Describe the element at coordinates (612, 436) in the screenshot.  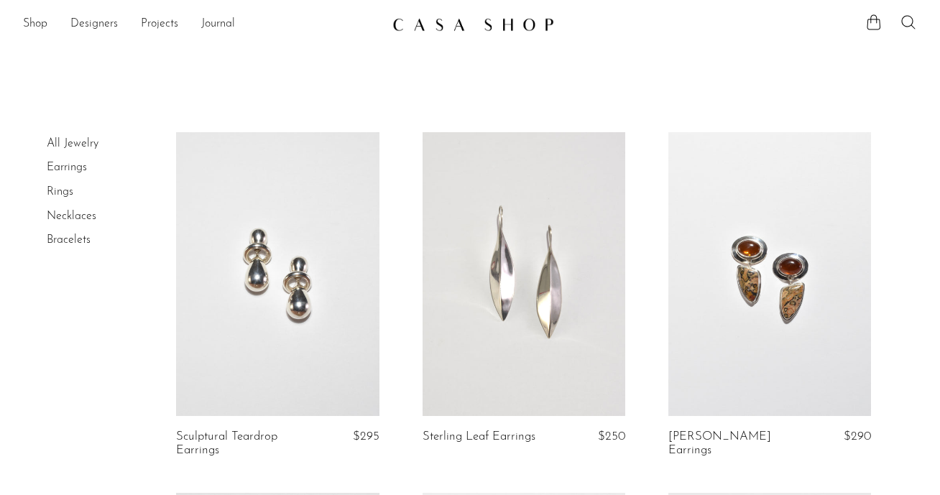
I see `span: $250` at that location.